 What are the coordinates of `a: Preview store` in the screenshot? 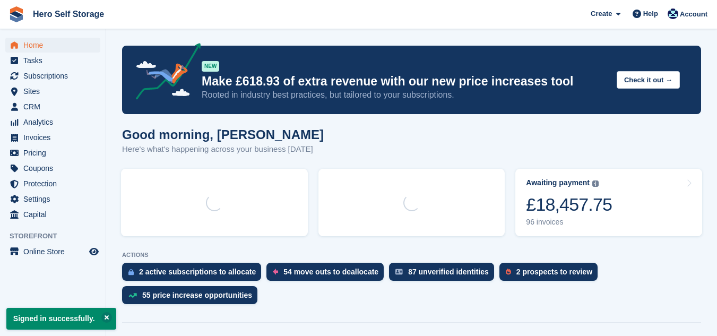 It's located at (94, 251).